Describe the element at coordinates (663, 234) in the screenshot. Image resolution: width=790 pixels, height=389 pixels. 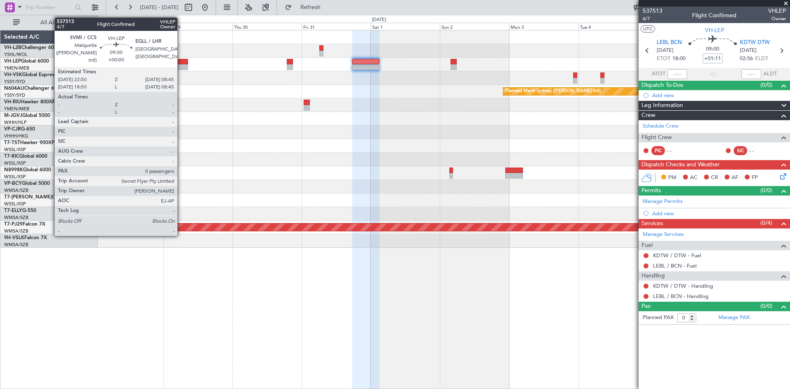
I see `a: Manage Services` at that location.